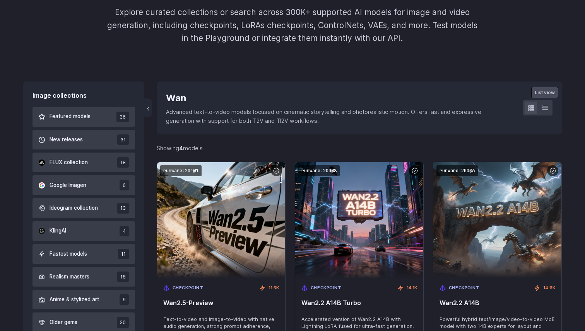 The height and width of the screenshot is (331, 585). Describe the element at coordinates (179, 148) in the screenshot. I see `div: Showing models` at that location.